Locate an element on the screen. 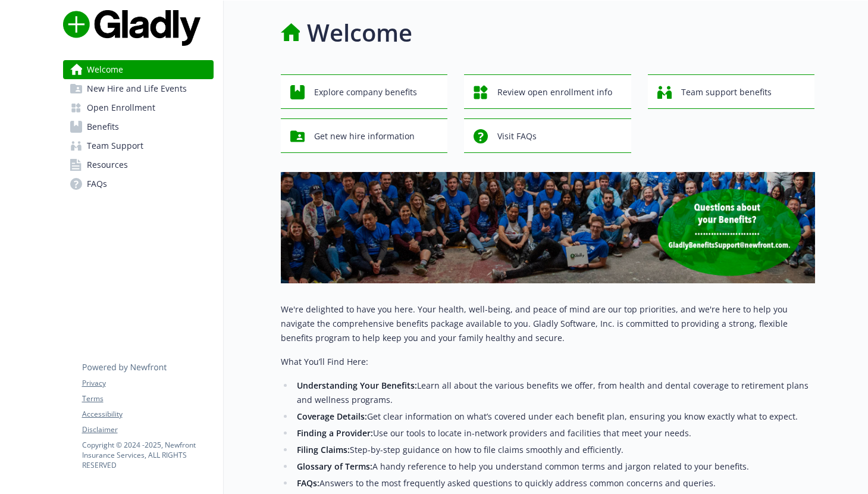 This screenshot has width=868, height=494. strong: Filing Claims: is located at coordinates (323, 449).